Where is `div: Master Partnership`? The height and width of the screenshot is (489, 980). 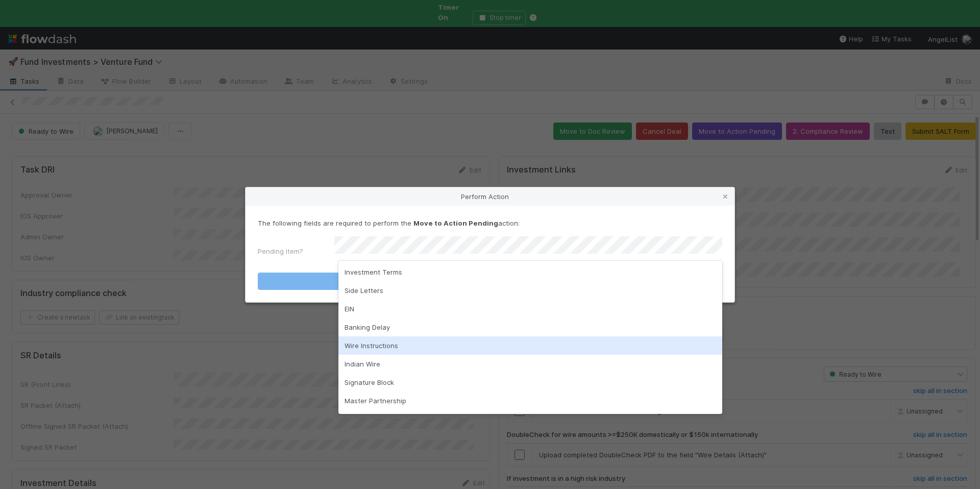 div: Master Partnership is located at coordinates (530, 401).